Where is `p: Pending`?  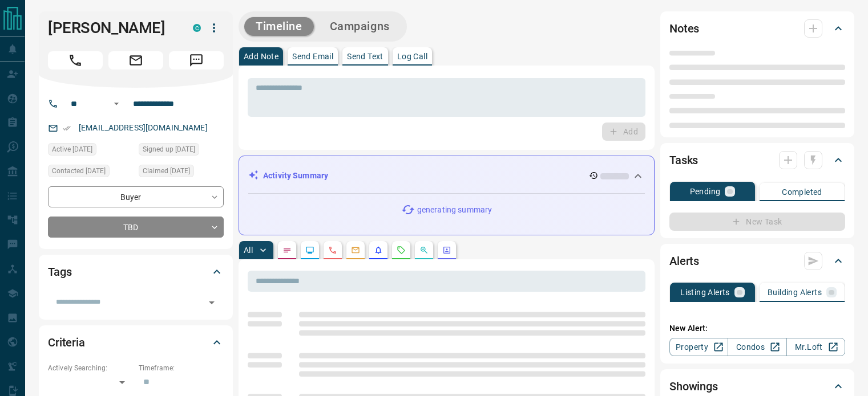 p: Pending is located at coordinates (705, 191).